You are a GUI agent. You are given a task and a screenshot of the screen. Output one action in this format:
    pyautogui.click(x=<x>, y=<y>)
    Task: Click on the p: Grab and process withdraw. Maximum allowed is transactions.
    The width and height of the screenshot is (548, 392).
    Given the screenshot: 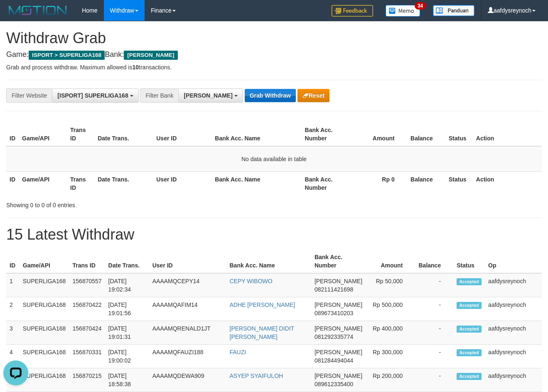 What is the action you would take?
    pyautogui.click(x=274, y=67)
    